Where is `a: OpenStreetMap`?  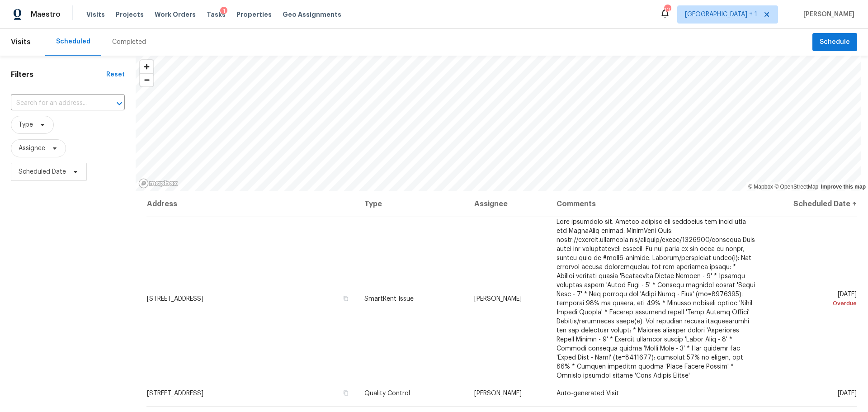
a: OpenStreetMap is located at coordinates (796, 187).